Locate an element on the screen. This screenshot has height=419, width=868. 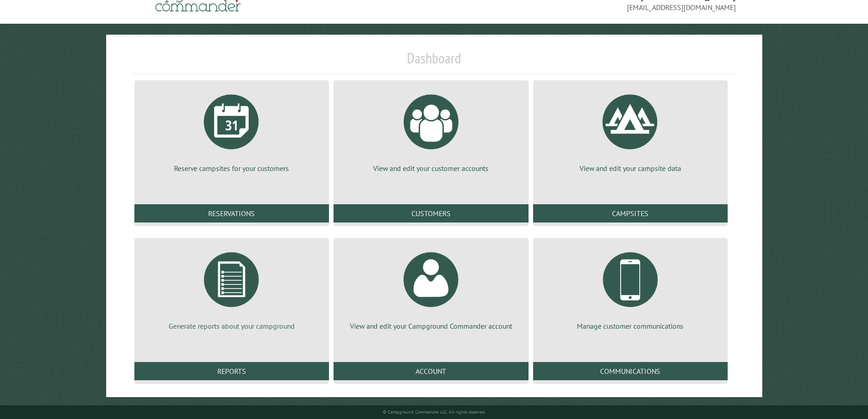
small: © Campground Commander LLC. All rights reserved. is located at coordinates (434, 412).